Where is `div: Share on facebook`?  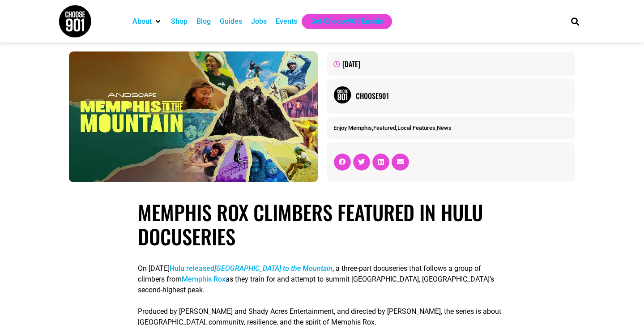 div: Share on facebook is located at coordinates (342, 162).